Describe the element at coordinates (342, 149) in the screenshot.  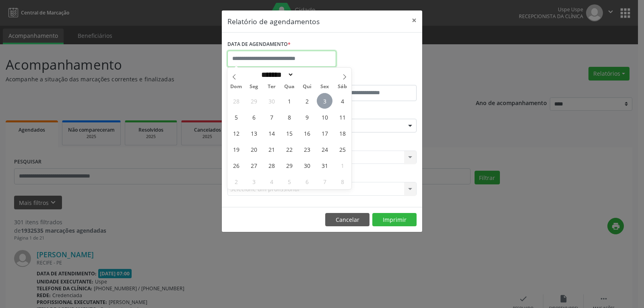
I see `span: Outubro 25, 2025` at that location.